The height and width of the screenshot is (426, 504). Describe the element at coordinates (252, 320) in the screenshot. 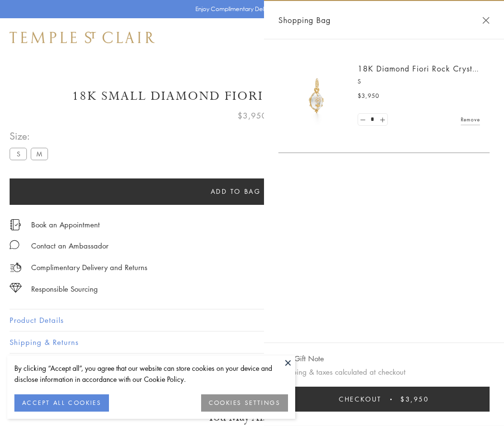

I see `button: Product Details` at that location.